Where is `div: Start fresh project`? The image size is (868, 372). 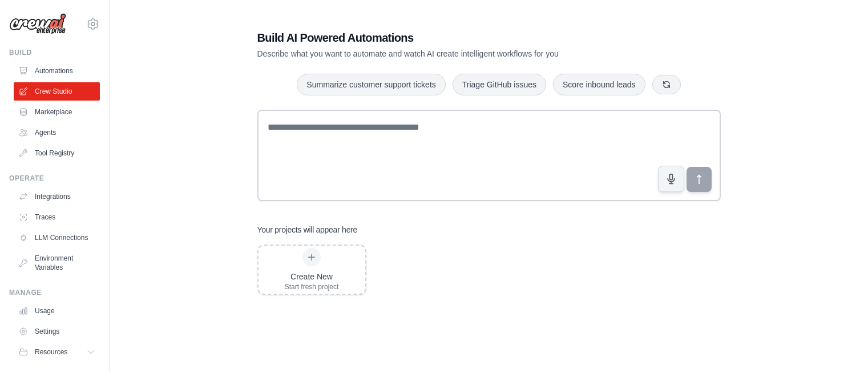 div: Start fresh project is located at coordinates (312, 287).